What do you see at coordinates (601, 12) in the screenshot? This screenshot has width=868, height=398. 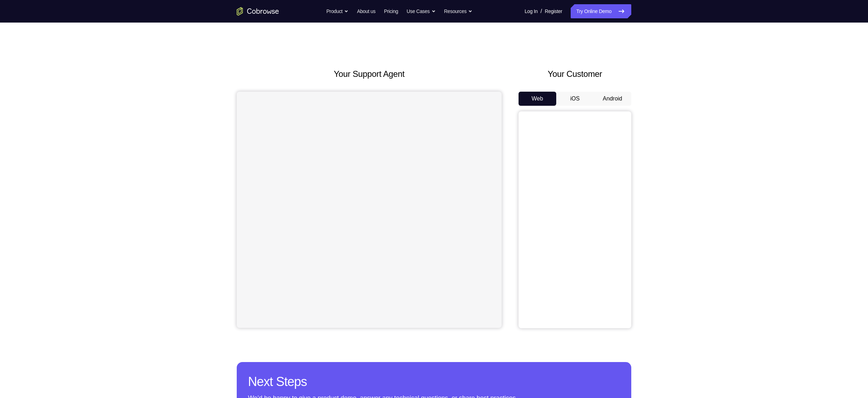 I see `a: Try Online Demo` at bounding box center [601, 12].